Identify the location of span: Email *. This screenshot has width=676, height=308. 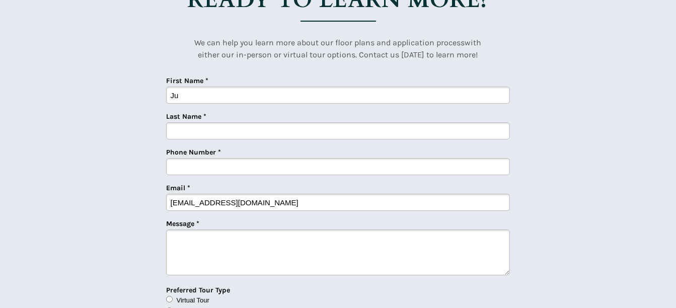
(178, 188).